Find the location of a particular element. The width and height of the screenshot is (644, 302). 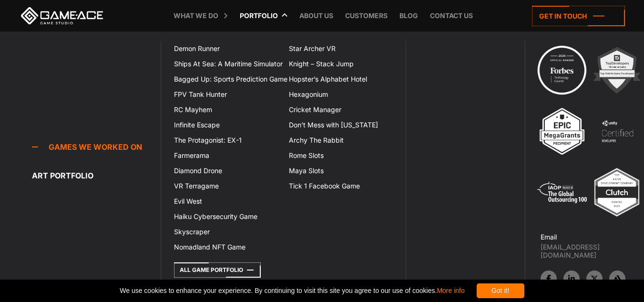

a: Farmerama is located at coordinates (225, 155).